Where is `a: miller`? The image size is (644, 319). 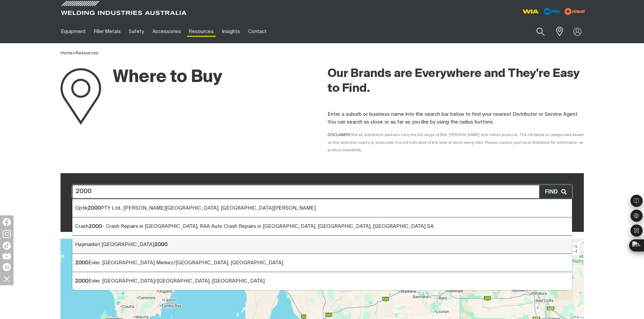
a: miller is located at coordinates (575, 12).